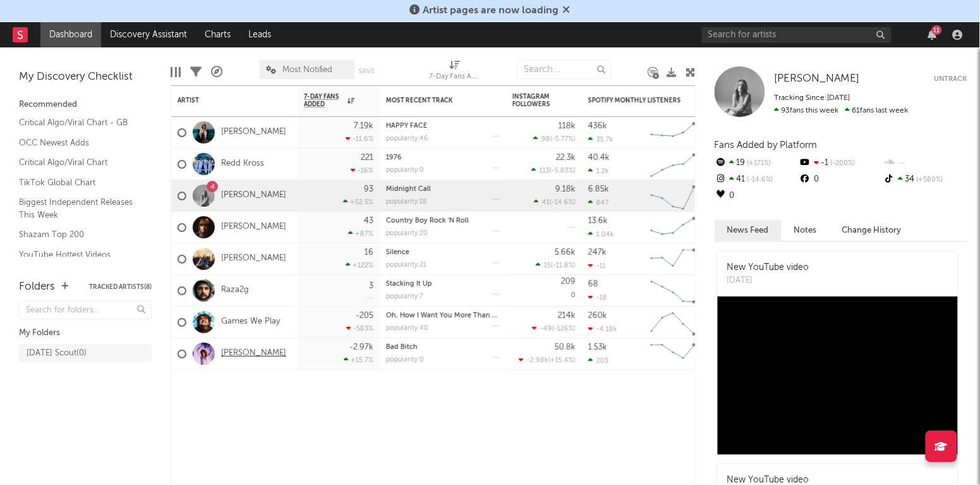 This screenshot has width=980, height=485. Describe the element at coordinates (79, 143) in the screenshot. I see `a: OCC Newest Adds` at that location.